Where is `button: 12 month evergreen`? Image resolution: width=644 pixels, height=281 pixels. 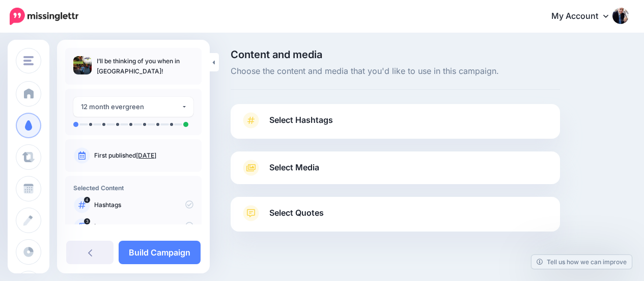 button: 12 month evergreen is located at coordinates (134, 106).